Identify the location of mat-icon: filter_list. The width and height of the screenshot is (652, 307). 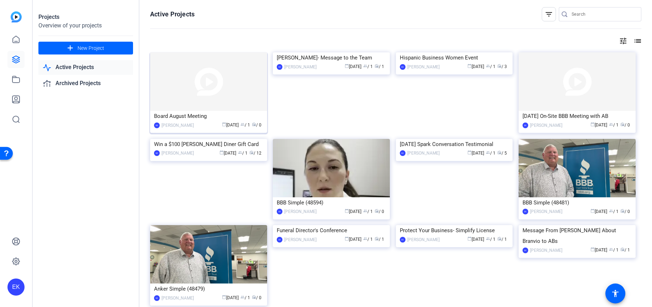
(549, 14).